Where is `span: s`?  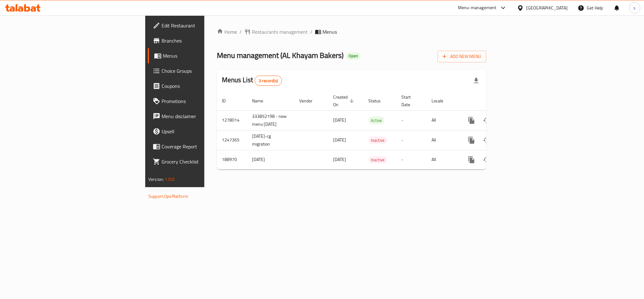
span: s is located at coordinates (634, 8).